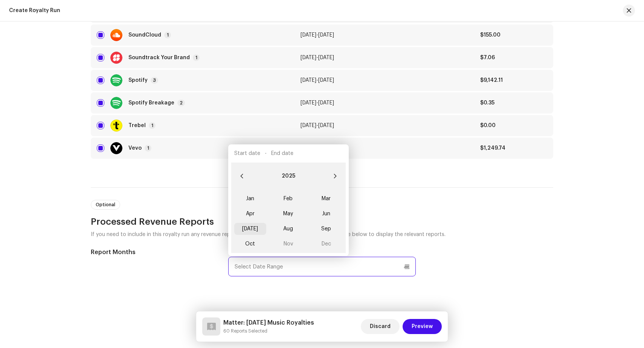 The height and width of the screenshot is (348, 644). What do you see at coordinates (422, 326) in the screenshot?
I see `span: Preview` at bounding box center [422, 326].